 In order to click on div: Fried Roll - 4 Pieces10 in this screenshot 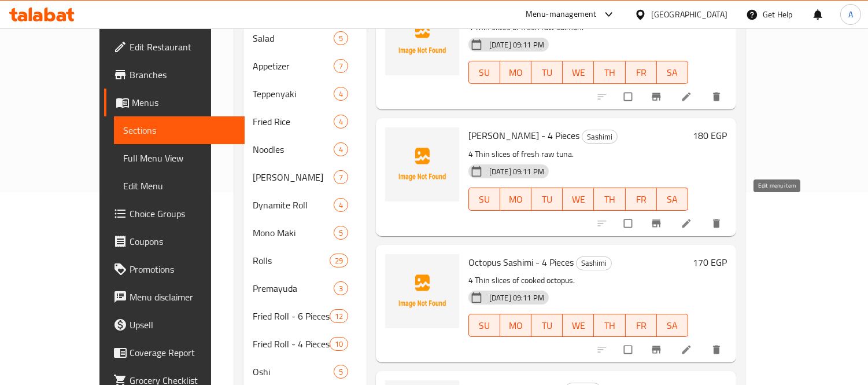, I will do `click(305, 344)`.